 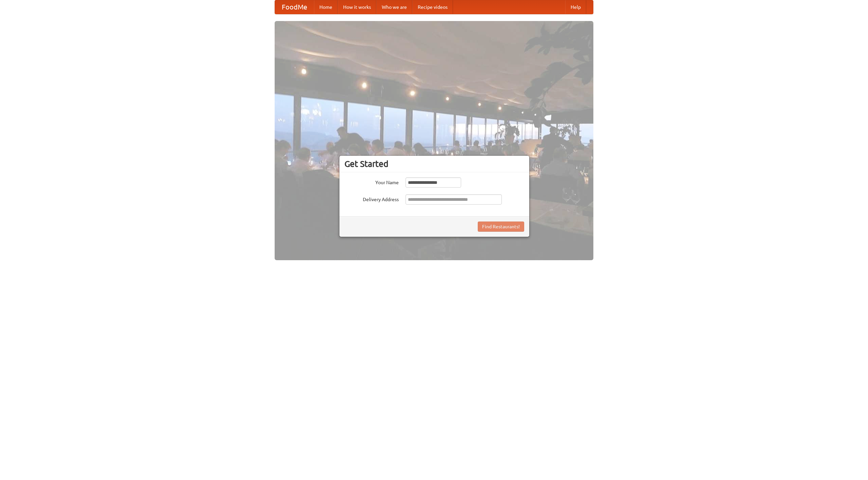 What do you see at coordinates (501, 226) in the screenshot?
I see `button: Find Restaurants!` at bounding box center [501, 226].